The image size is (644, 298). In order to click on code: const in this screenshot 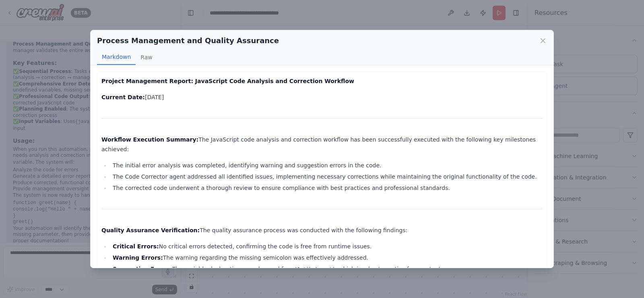, I will do `click(324, 269)`.